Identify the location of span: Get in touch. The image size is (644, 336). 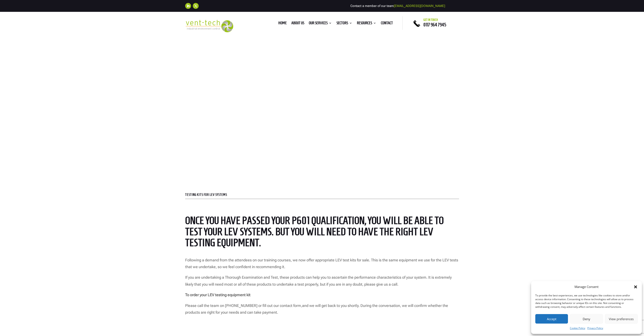
(431, 20).